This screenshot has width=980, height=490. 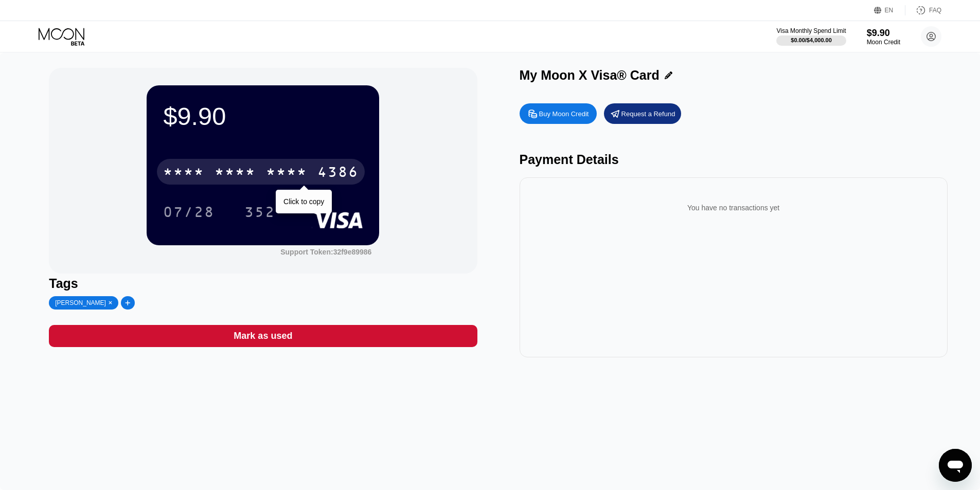 What do you see at coordinates (338, 173) in the screenshot?
I see `div: 4386` at bounding box center [338, 173].